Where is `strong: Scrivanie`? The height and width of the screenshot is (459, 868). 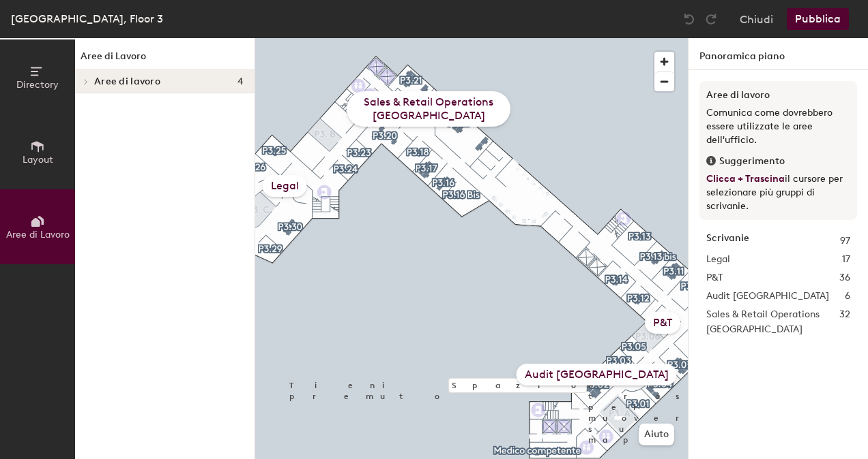
strong: Scrivanie is located at coordinates (727, 241).